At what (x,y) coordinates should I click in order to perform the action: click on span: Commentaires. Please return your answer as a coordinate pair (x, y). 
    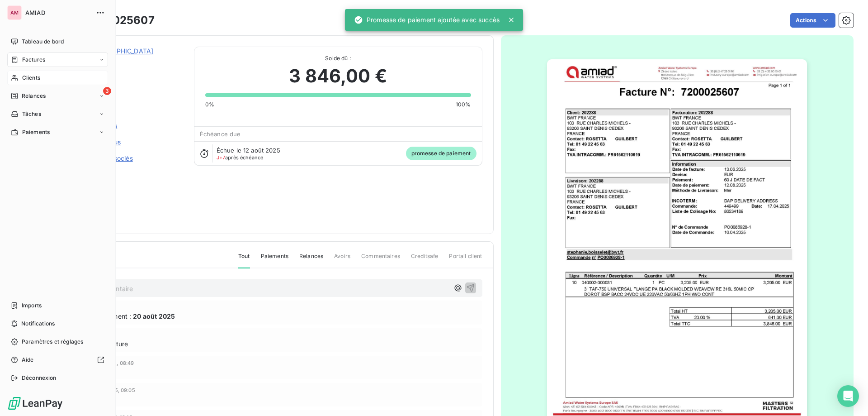
    Looking at the image, I should click on (381, 260).